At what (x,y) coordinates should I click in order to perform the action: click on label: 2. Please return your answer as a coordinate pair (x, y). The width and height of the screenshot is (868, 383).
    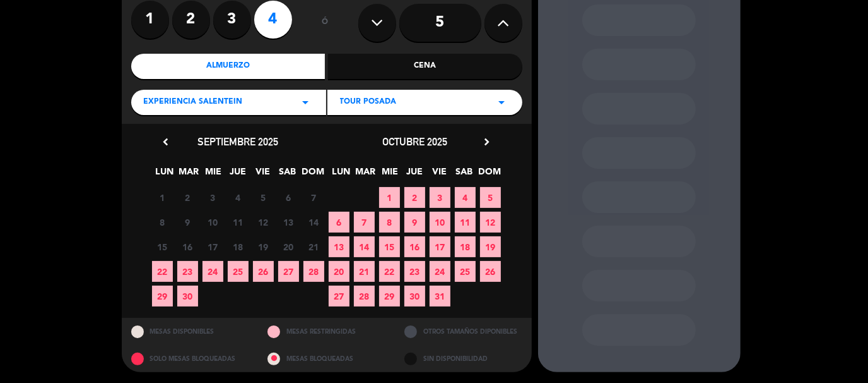
    Looking at the image, I should click on (191, 20).